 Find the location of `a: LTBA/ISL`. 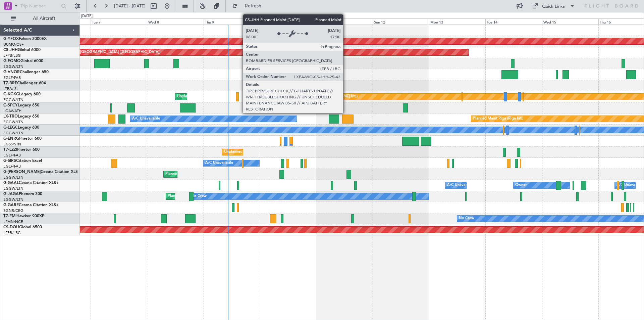

a: LTBA/ISL is located at coordinates (11, 89).